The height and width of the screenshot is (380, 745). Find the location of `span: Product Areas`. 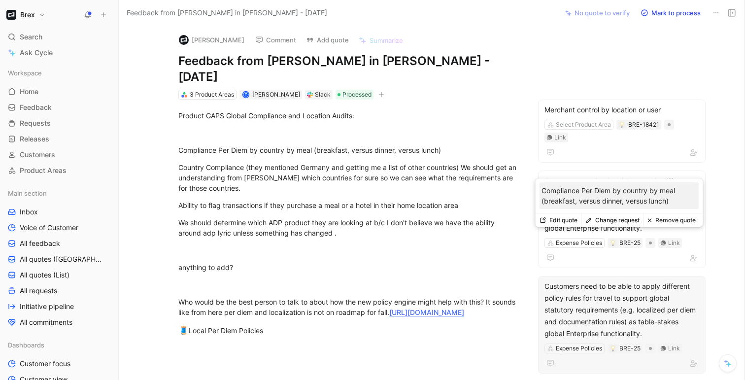

span: Product Areas is located at coordinates (43, 170).